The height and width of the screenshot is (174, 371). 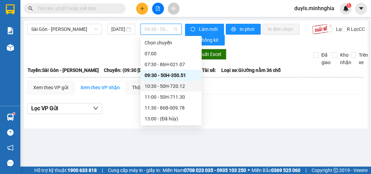 What do you see at coordinates (158, 8) in the screenshot?
I see `span: file-add` at bounding box center [158, 8].